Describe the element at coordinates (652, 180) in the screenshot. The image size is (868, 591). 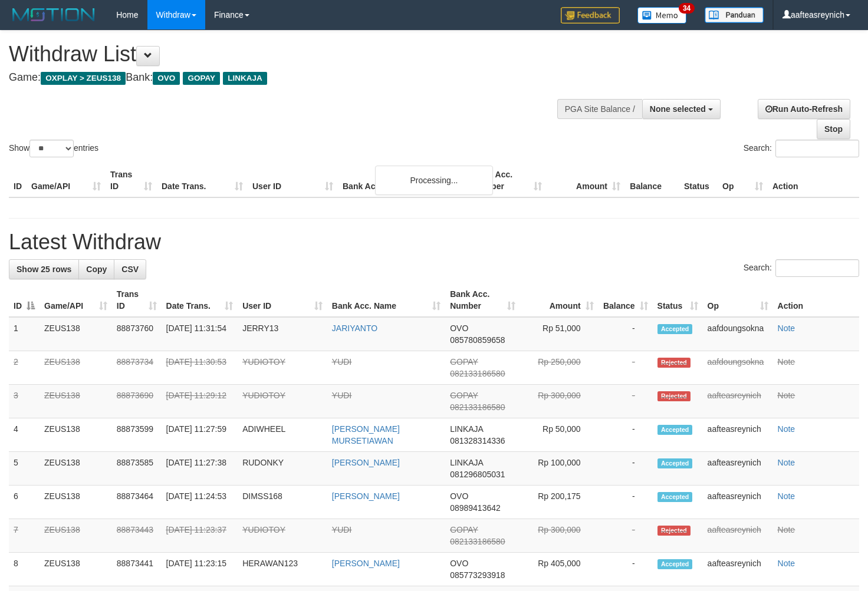
I see `th: Balance` at that location.